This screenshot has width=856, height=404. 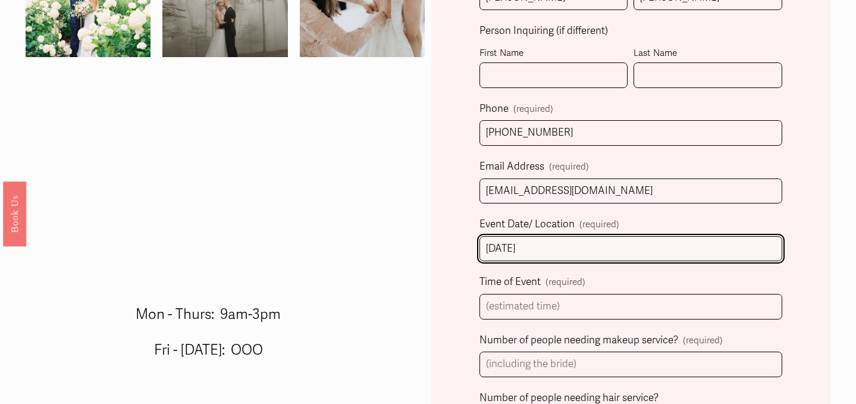 I want to click on div: Last Name, so click(x=708, y=54).